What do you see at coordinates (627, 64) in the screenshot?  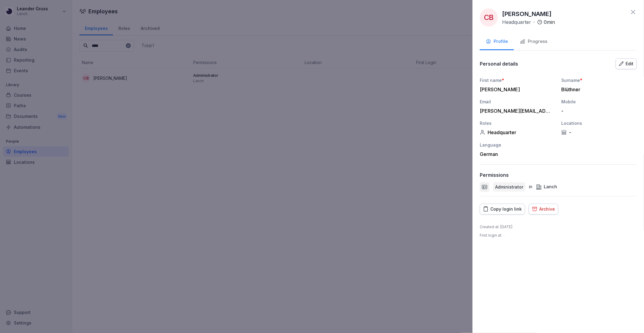 I see `button: Edit` at bounding box center [627, 64].